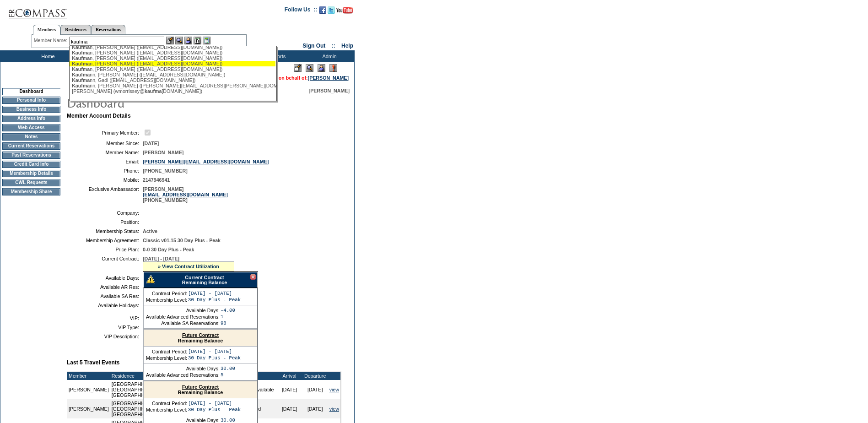  What do you see at coordinates (104, 240) in the screenshot?
I see `td: Membership Agreement:` at bounding box center [104, 240].